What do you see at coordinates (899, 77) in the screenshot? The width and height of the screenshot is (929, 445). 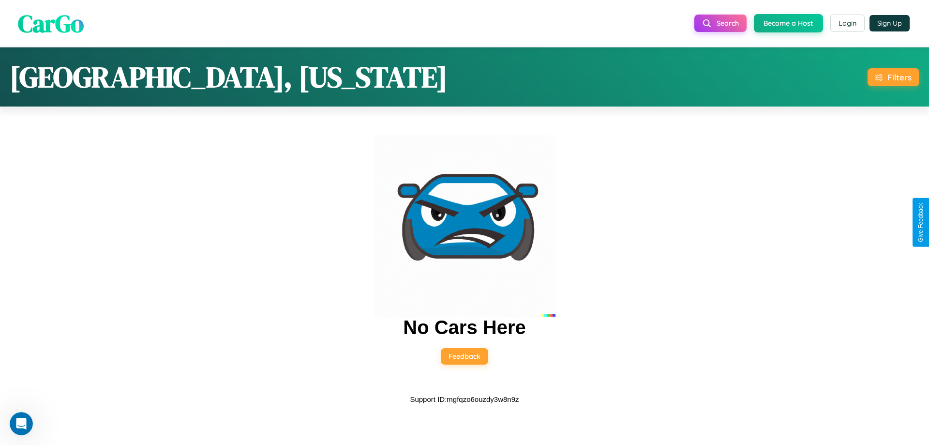 I see `div: Filters` at bounding box center [899, 77].